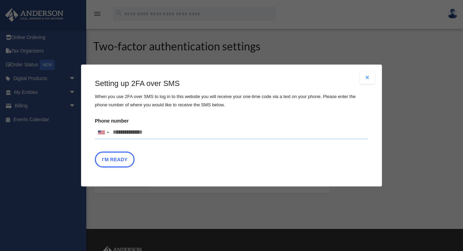  What do you see at coordinates (103, 132) in the screenshot?
I see `div: United States: +1` at bounding box center [103, 132].